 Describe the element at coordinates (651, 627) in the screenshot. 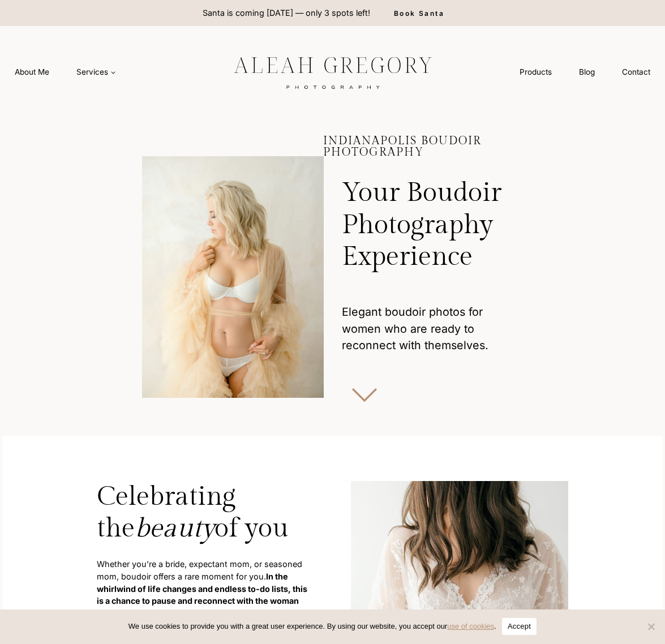

I see `span: No` at that location.